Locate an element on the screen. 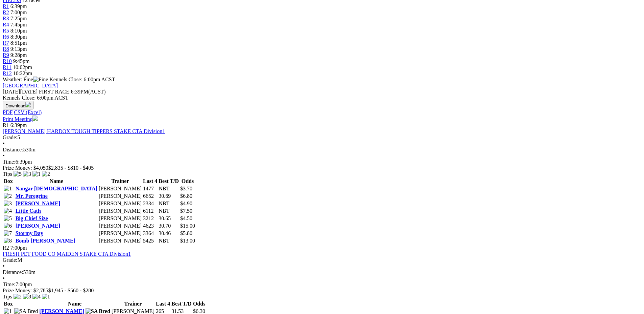 The image size is (644, 314). a: Stormy Day is located at coordinates (29, 233).